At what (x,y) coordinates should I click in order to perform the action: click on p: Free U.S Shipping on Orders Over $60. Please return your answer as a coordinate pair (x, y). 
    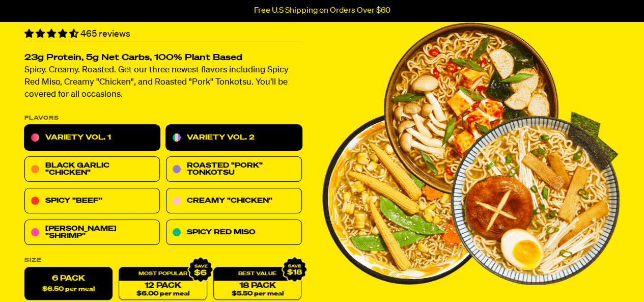
    Looking at the image, I should click on (322, 11).